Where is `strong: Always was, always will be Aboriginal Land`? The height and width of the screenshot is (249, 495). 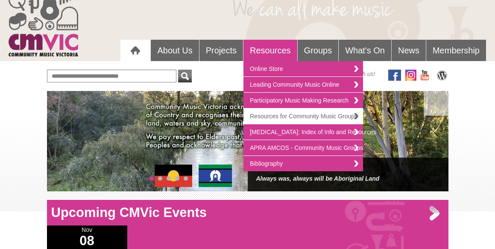
strong: Always was, always will be Aboriginal Land is located at coordinates (318, 179).